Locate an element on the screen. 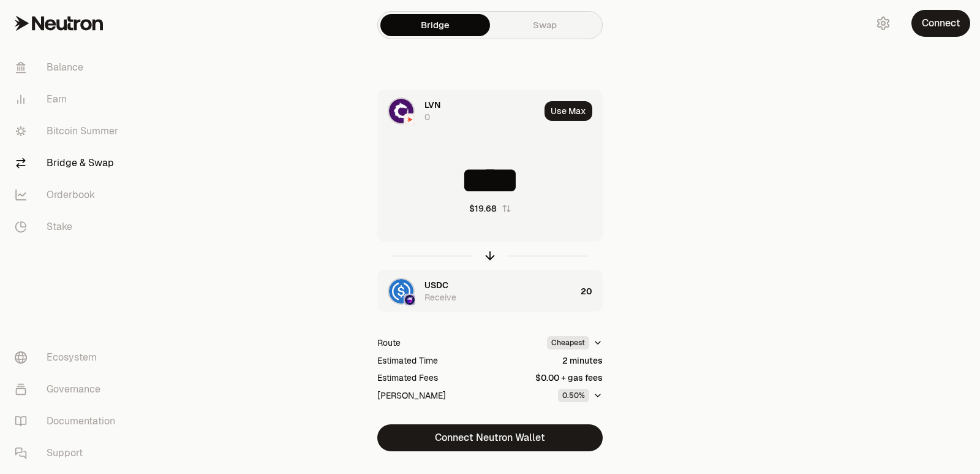  div: Route is located at coordinates (389, 343).